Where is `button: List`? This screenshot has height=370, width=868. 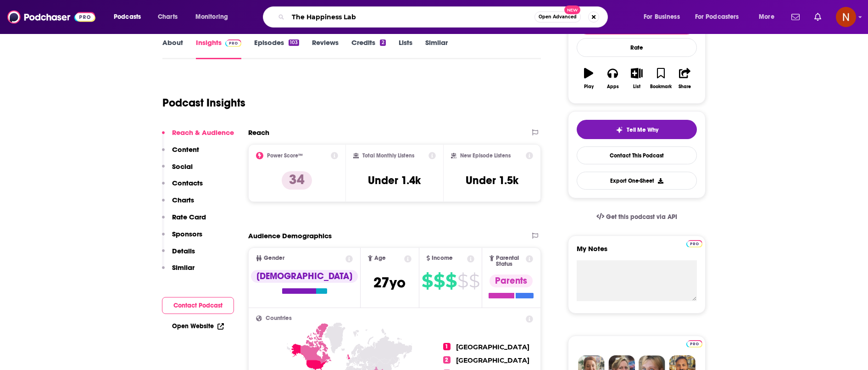
button: List is located at coordinates (637, 79).